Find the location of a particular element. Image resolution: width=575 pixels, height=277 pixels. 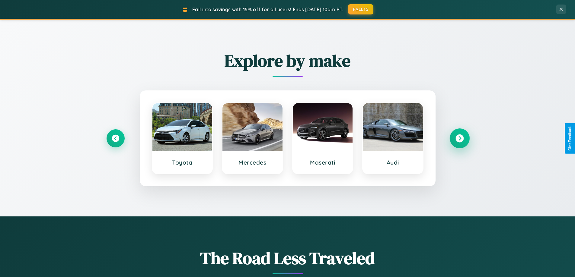

h3: Maserati is located at coordinates (323, 163).